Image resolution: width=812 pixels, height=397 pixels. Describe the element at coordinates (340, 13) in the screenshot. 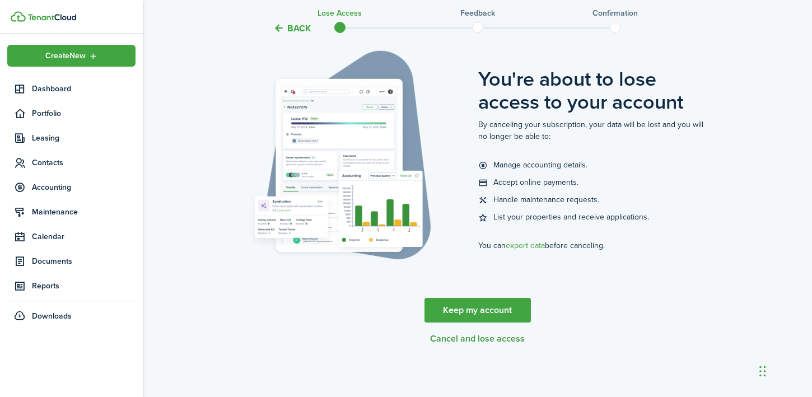

I see `h3: Lose access` at that location.